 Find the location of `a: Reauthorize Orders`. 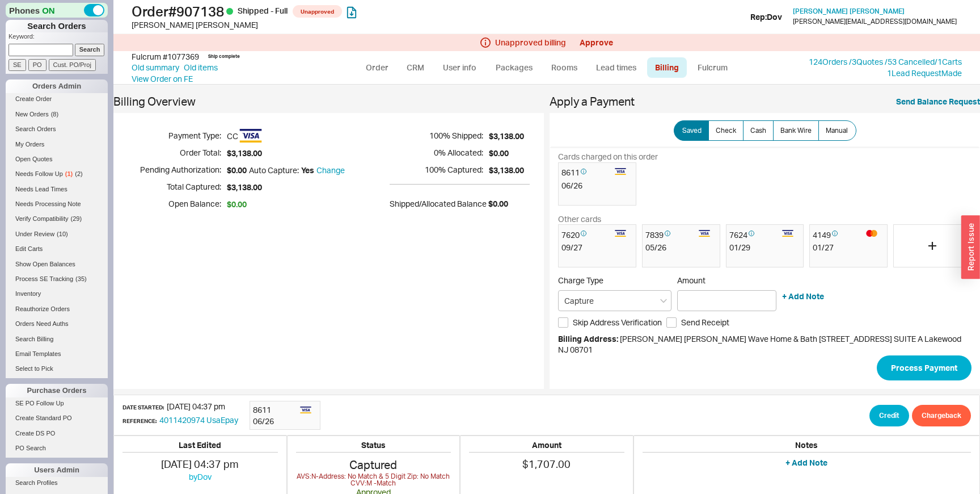

a: Reauthorize Orders is located at coordinates (56, 309).